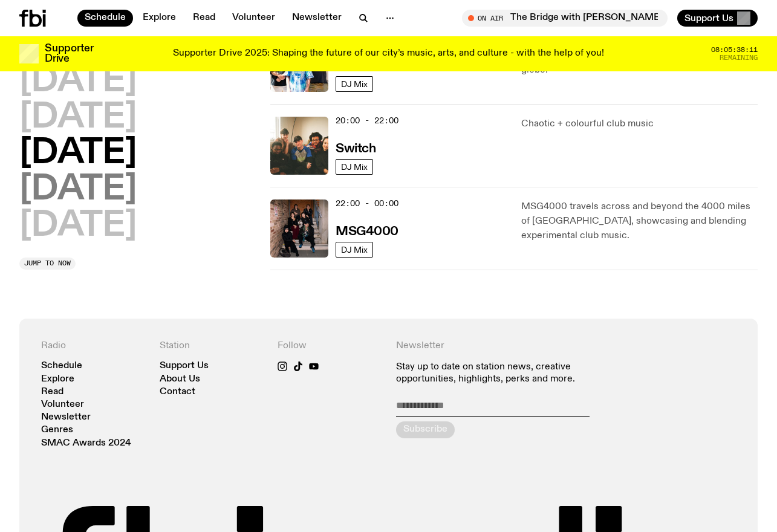 Image resolution: width=777 pixels, height=532 pixels. What do you see at coordinates (367, 120) in the screenshot?
I see `span: 20:00 - 22:00` at bounding box center [367, 120].